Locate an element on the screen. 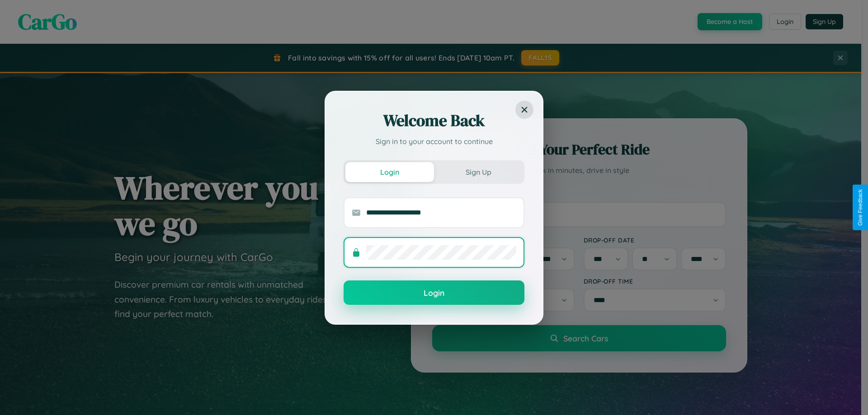 The width and height of the screenshot is (868, 415). h2: Welcome Back is located at coordinates (434, 121).